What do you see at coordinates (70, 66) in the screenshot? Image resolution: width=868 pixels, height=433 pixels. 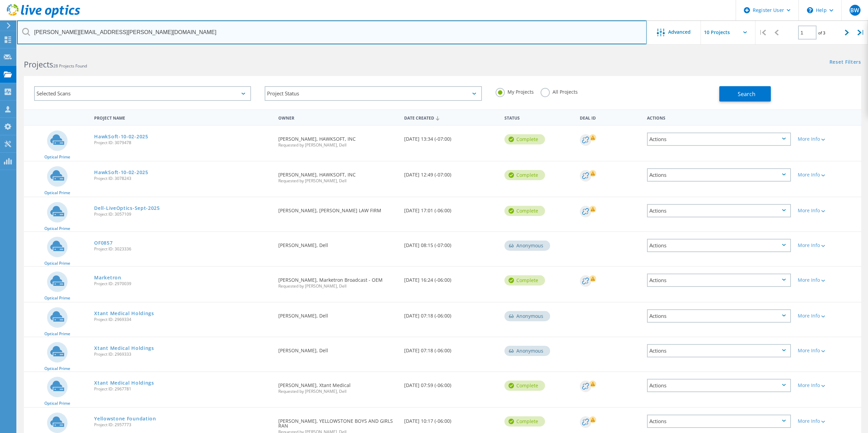 I see `span: 28 Projects Found` at bounding box center [70, 66].